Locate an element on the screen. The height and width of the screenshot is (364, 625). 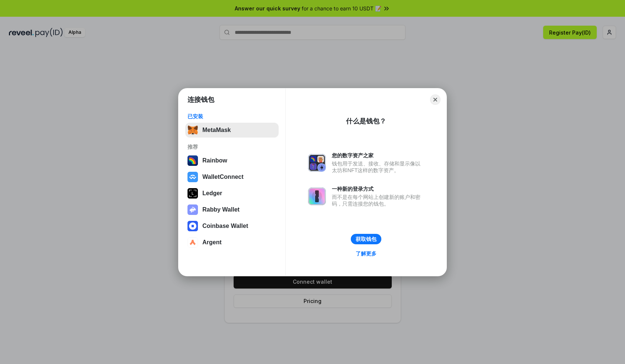
button: MetaMask is located at coordinates (232, 130).